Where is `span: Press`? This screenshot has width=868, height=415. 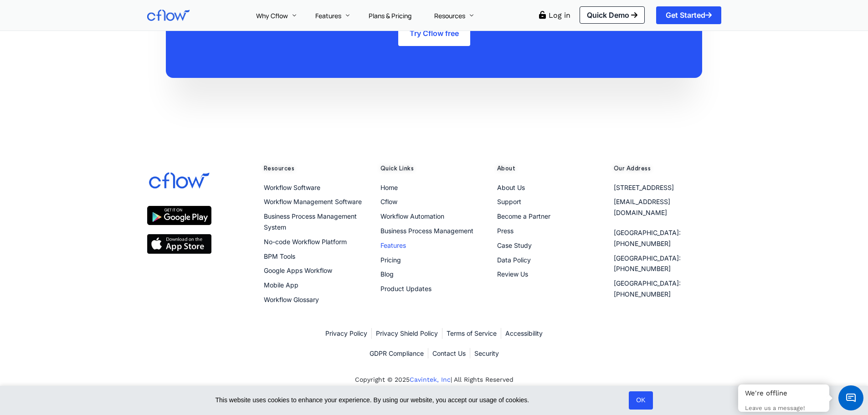
span: Press is located at coordinates (506, 231).